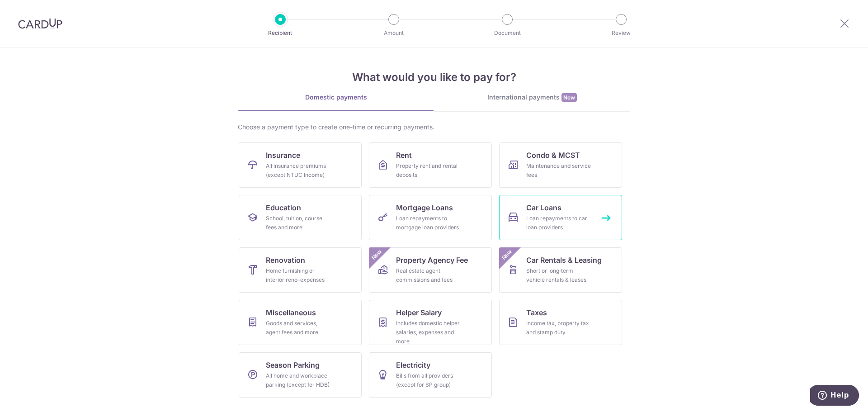 This screenshot has height=412, width=868. What do you see at coordinates (532, 97) in the screenshot?
I see `div: International payments` at bounding box center [532, 97].